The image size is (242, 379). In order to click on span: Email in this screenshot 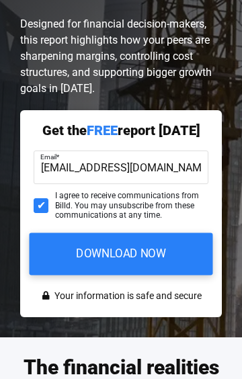, I will do `click(48, 157)`.